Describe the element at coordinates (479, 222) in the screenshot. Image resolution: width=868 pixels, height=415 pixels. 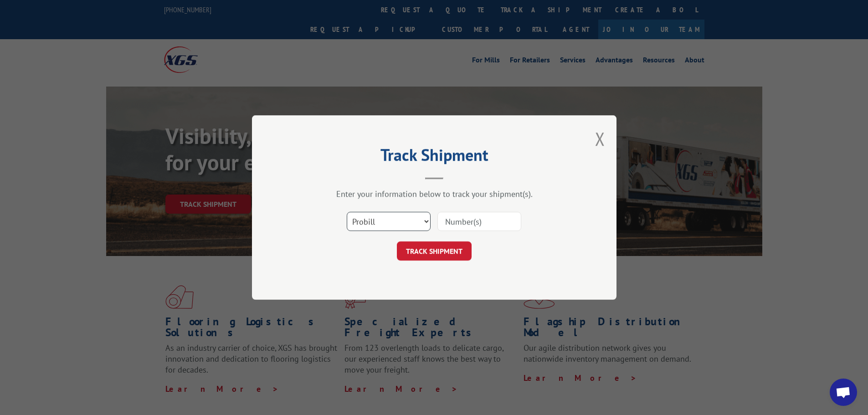
I see `input: Number(s)` at that location.